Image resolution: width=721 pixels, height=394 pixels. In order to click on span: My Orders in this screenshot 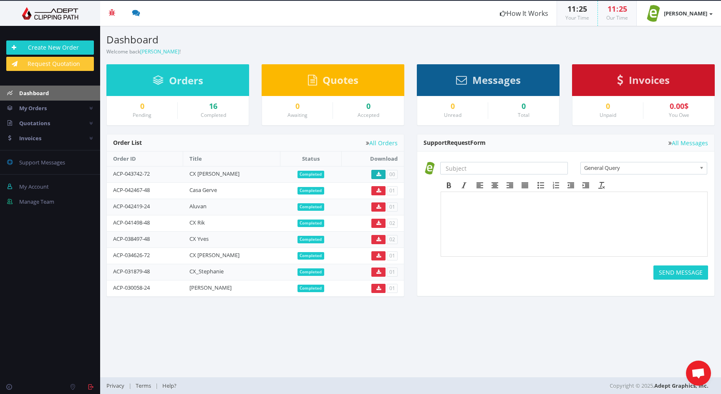, I will do `click(33, 108)`.